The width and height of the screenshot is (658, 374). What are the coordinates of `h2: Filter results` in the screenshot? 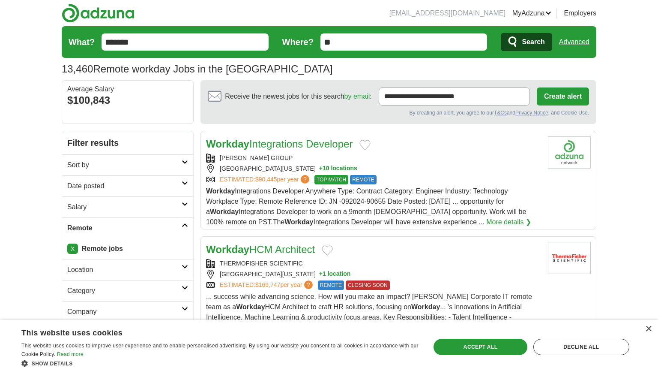 It's located at (128, 143).